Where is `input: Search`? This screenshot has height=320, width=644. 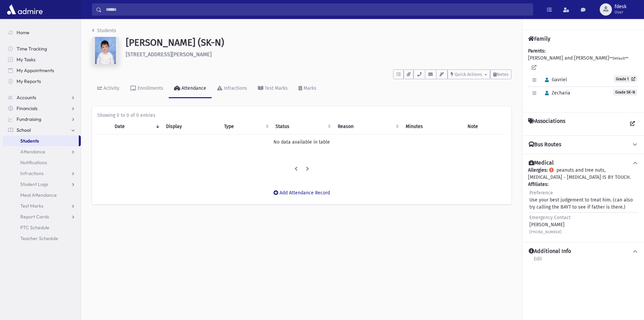 input: Search is located at coordinates (317, 9).